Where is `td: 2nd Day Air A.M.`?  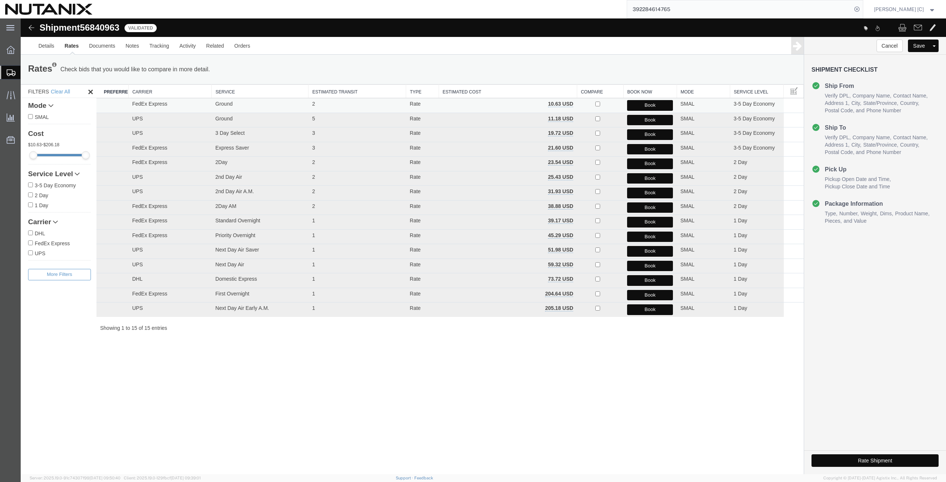 td: 2nd Day Air A.M. is located at coordinates (239, 175).